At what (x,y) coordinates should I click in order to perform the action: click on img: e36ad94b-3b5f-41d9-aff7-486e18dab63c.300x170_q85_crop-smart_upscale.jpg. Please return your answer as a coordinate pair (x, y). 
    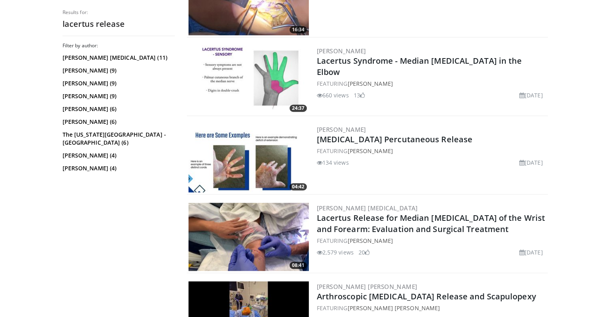
    Looking at the image, I should click on (249, 80).